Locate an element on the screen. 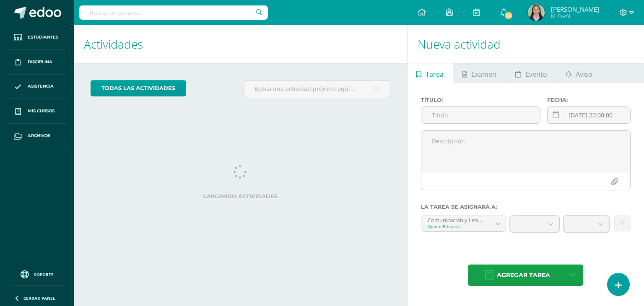  div: Quinto Primaria is located at coordinates (456, 226).